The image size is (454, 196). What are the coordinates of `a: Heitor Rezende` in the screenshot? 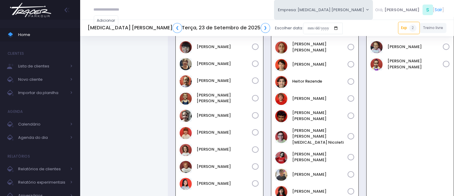 It's located at (320, 81).